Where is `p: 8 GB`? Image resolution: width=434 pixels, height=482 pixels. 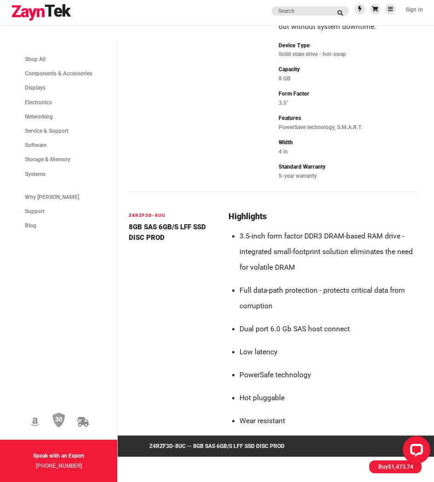 p: 8 GB is located at coordinates (348, 79).